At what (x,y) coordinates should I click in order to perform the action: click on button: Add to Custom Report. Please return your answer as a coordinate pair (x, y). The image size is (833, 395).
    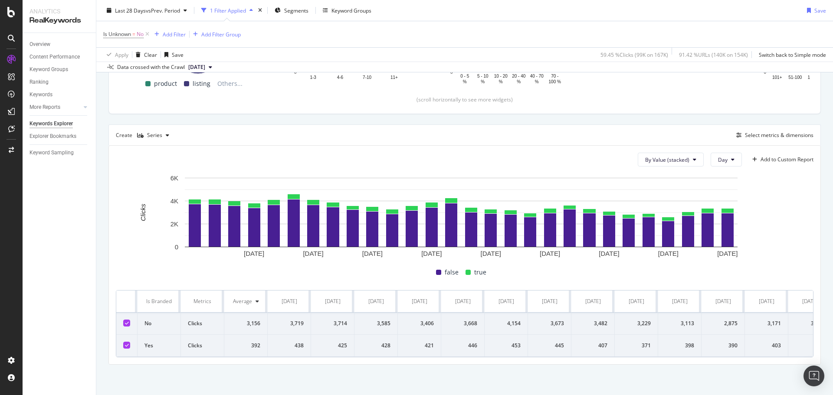
    Looking at the image, I should click on (781, 160).